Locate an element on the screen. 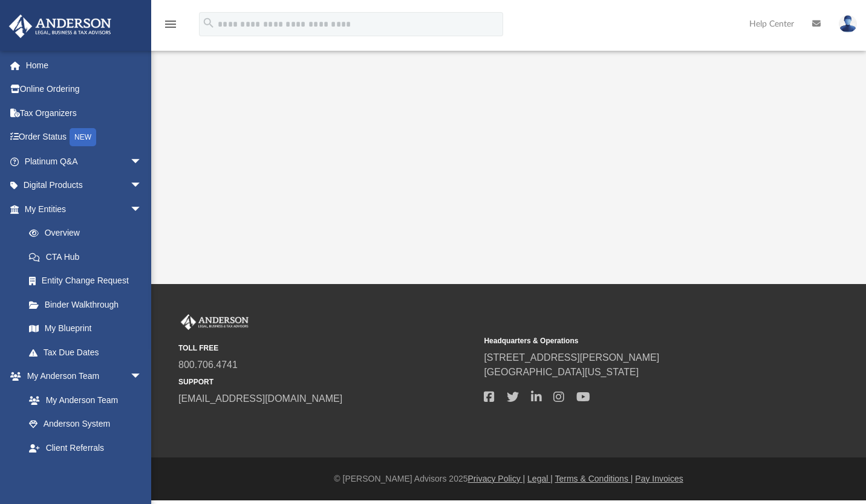  a: menu is located at coordinates (171, 27).